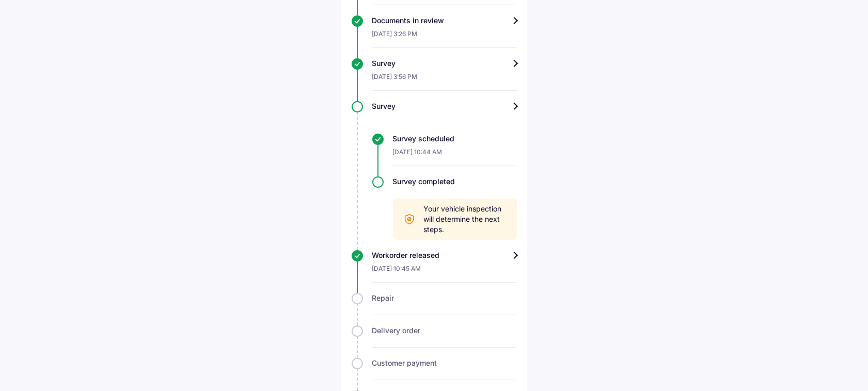 This screenshot has width=868, height=391. I want to click on div: Customer payment, so click(444, 363).